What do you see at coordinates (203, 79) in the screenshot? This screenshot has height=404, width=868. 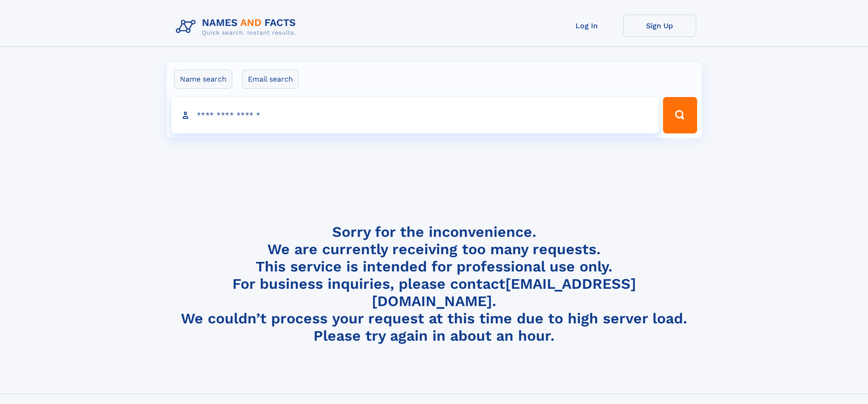 I see `label: Name search` at bounding box center [203, 79].